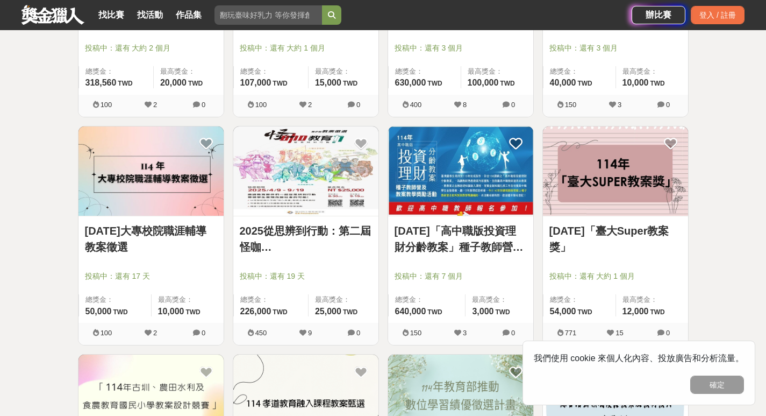 The width and height of the screenshot is (766, 416). Describe the element at coordinates (268, 15) in the screenshot. I see `input: 翻玩臺味好乳力 等你發揮創意！` at that location.